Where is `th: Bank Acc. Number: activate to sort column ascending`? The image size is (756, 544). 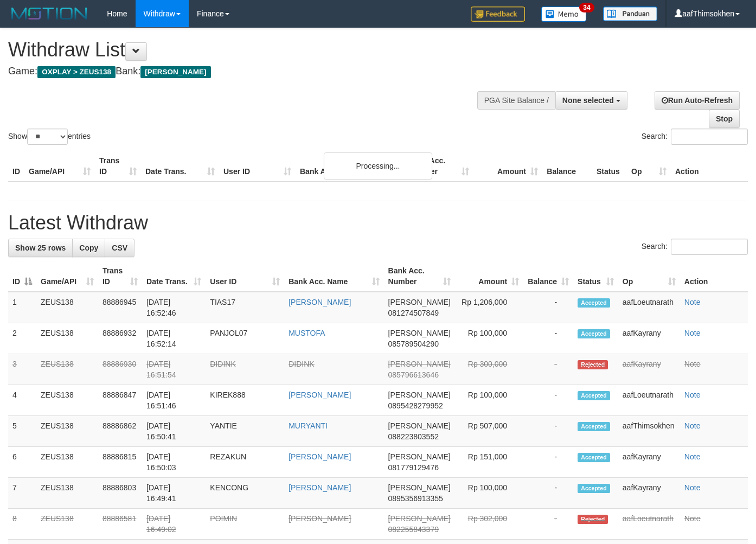
th: Bank Acc. Number: activate to sort column ascending is located at coordinates (419, 276).